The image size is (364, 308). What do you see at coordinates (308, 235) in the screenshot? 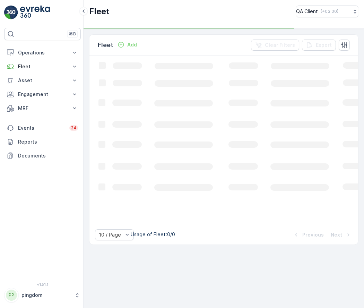
I see `button: Previous` at bounding box center [308, 235].